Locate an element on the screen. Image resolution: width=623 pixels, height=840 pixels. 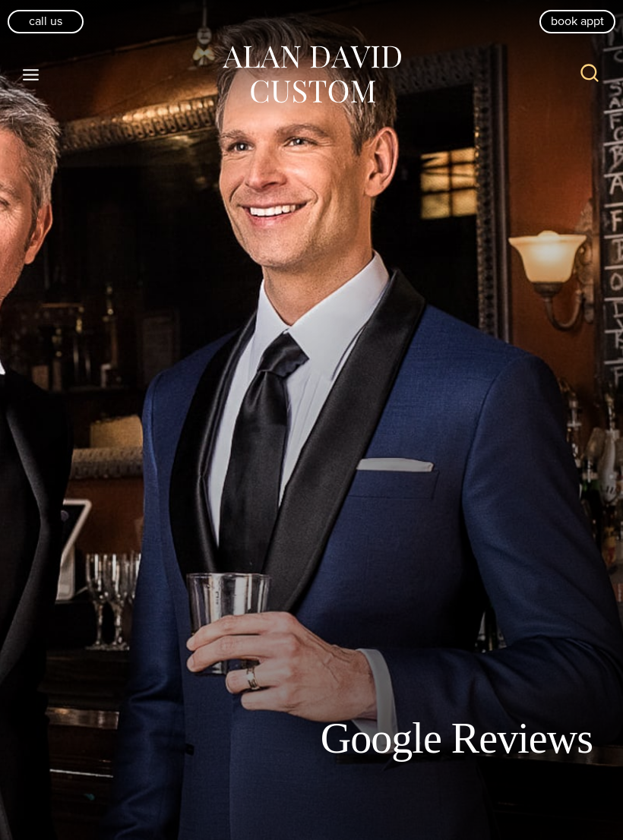
img: Alan David Custom is located at coordinates (312, 75).